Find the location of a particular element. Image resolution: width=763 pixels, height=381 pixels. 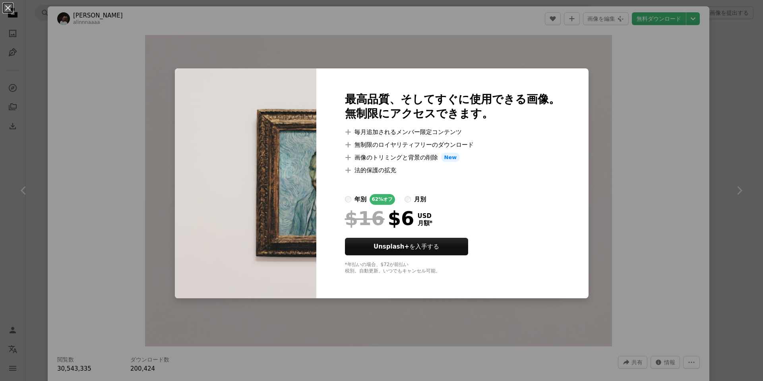

strong: Unsplash+ is located at coordinates (391, 246).